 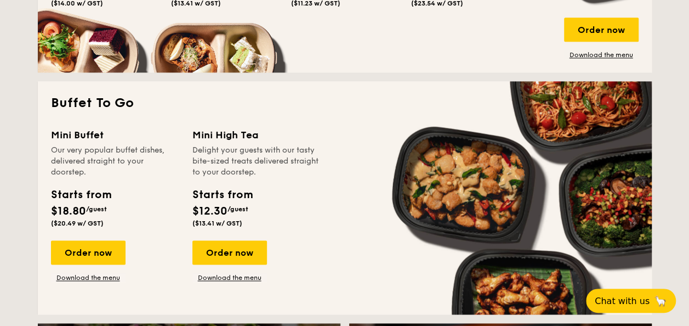 What do you see at coordinates (210, 211) in the screenshot?
I see `span: $12.30` at bounding box center [210, 211].